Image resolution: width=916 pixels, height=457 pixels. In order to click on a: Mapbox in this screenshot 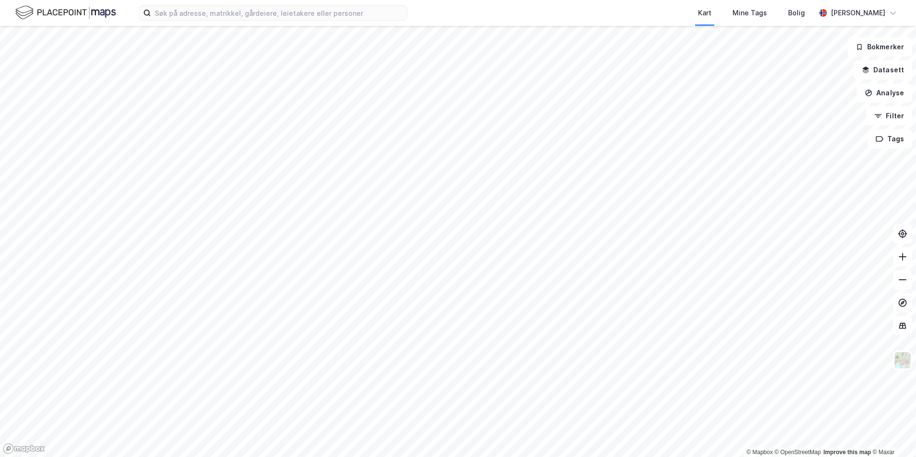, I will do `click(759, 452)`.